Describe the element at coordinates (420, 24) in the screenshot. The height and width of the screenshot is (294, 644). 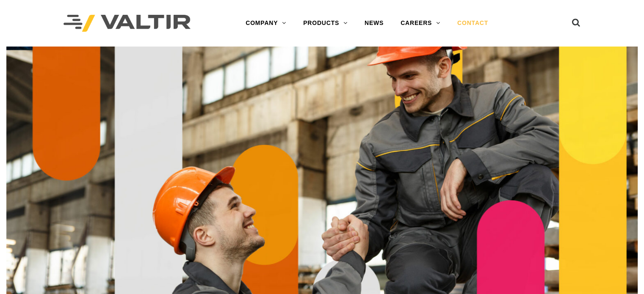
I see `a: CAREERS` at that location.